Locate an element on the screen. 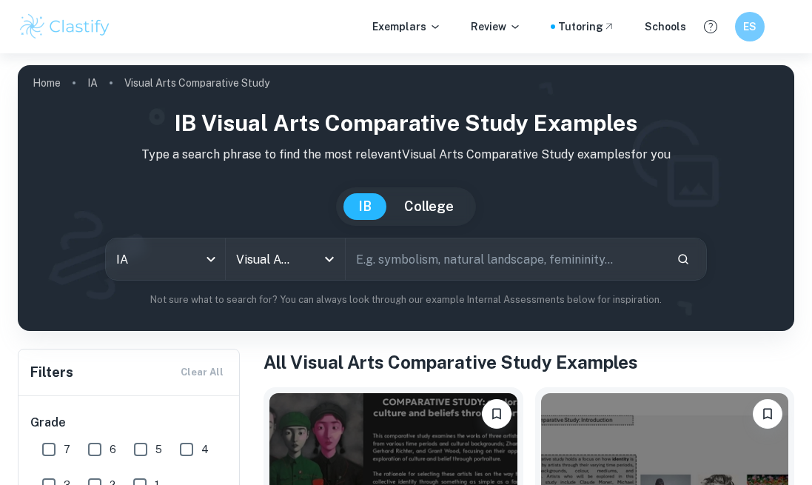 The width and height of the screenshot is (812, 485). span: 6 is located at coordinates (112, 449).